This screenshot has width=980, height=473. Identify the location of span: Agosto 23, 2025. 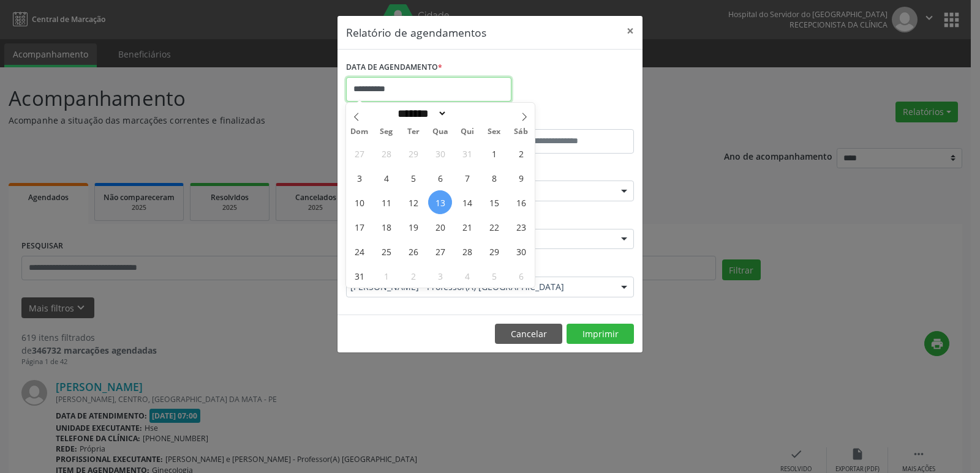
(521, 226).